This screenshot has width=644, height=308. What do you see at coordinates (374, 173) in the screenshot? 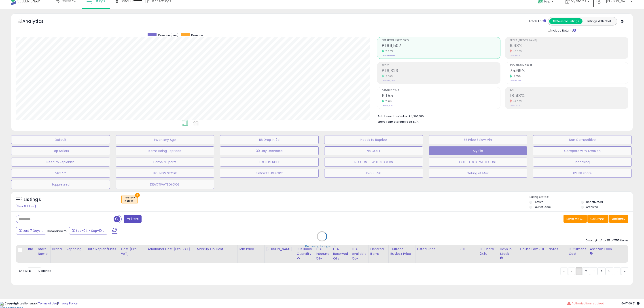
I see `button: Inv 60-90` at bounding box center [374, 173].